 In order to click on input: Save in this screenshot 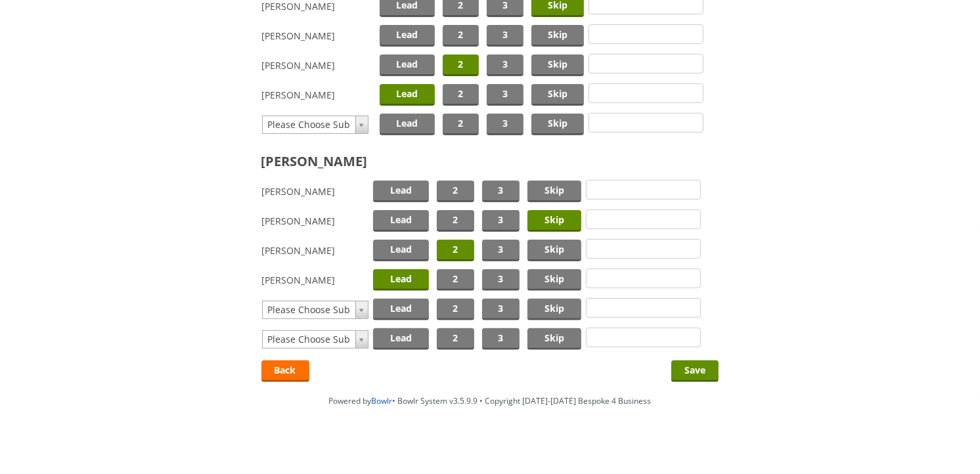, I will do `click(695, 371)`.